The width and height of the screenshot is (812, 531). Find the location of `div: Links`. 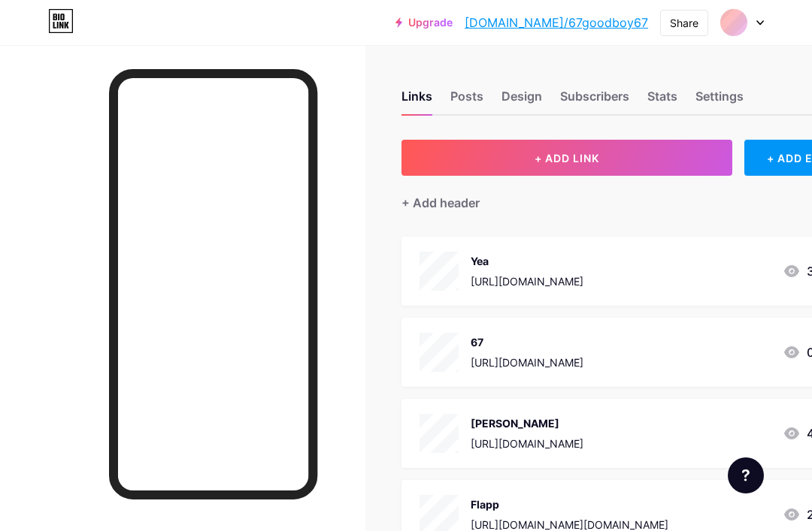

div: Links is located at coordinates (416, 100).